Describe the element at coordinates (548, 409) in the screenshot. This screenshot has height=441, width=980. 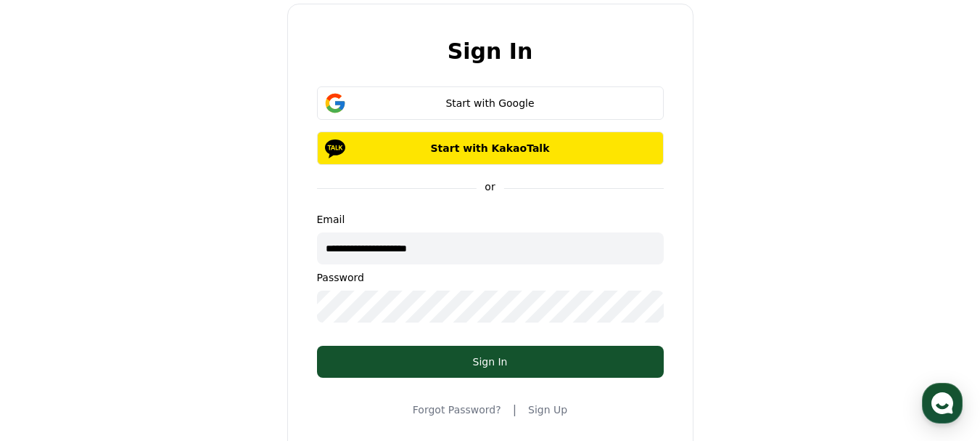
I see `a: Sign Up` at that location.